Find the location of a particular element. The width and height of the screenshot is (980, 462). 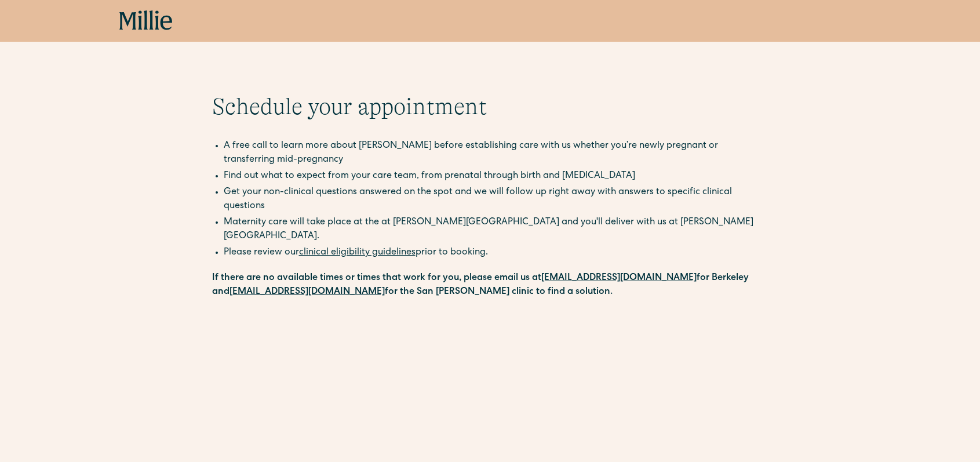

a: clinical eligibility guidelines is located at coordinates (357, 252).